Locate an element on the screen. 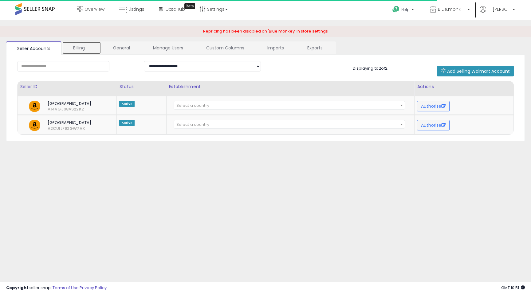  a: Manage Users is located at coordinates (168, 48).